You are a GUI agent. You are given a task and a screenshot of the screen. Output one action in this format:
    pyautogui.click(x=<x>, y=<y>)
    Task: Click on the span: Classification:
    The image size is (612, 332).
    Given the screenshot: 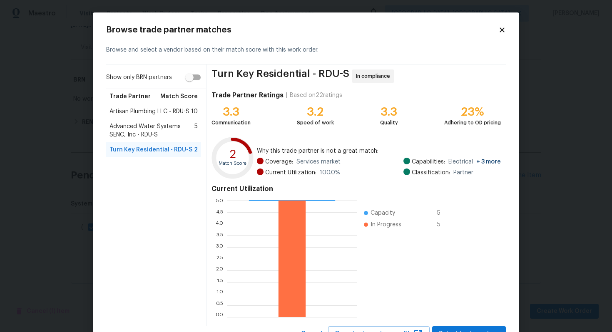 What is the action you would take?
    pyautogui.click(x=431, y=173)
    